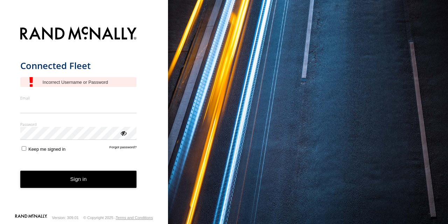 Image resolution: width=448 pixels, height=224 pixels. I want to click on a: Visit our Website, so click(31, 218).